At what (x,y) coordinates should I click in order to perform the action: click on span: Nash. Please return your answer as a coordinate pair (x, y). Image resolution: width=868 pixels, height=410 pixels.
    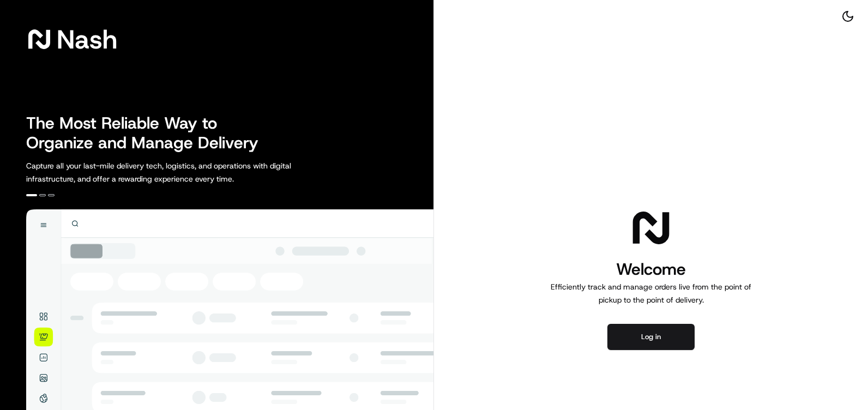
    Looking at the image, I should click on (86, 39).